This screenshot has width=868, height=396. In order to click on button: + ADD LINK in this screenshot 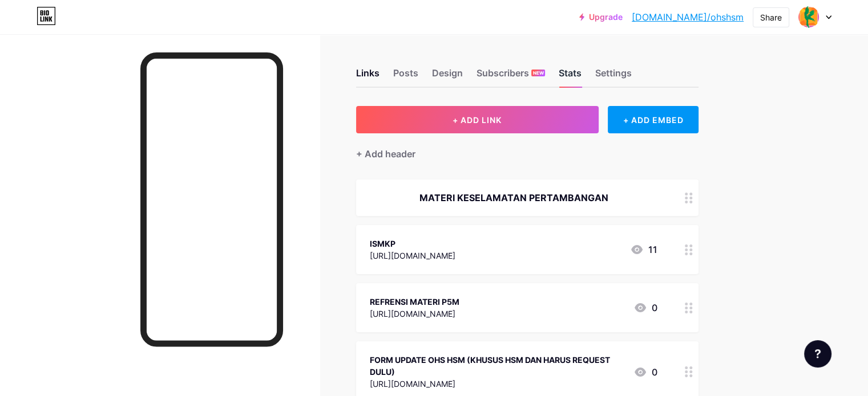, I will do `click(477, 119)`.